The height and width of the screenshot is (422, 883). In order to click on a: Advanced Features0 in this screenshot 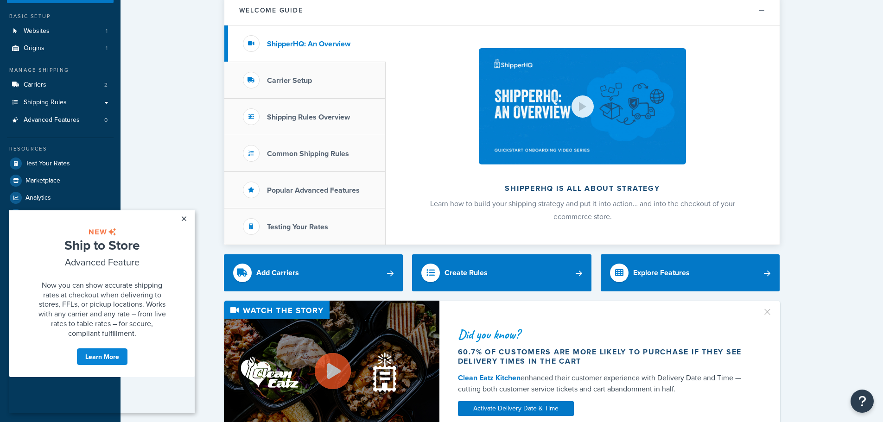, I will do `click(60, 120)`.